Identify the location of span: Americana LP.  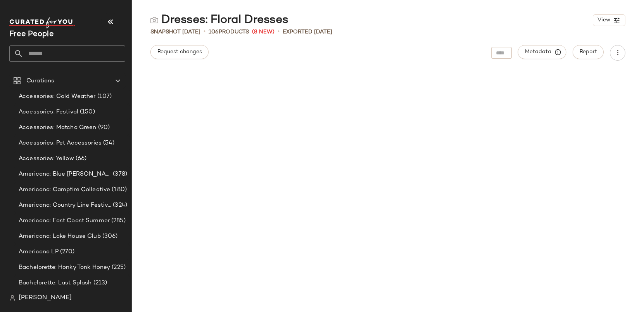
(38, 252).